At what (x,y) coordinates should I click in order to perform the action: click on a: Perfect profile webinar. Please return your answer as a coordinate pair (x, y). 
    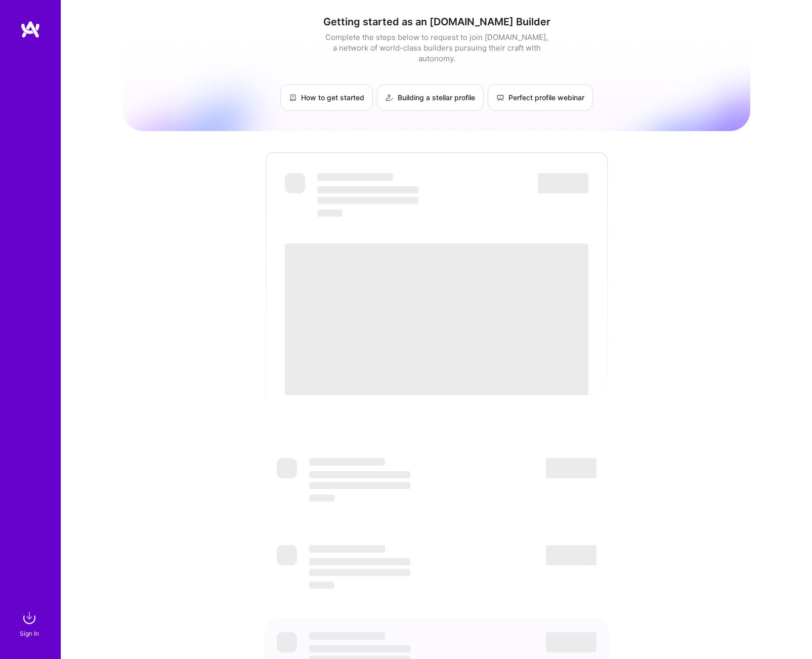
    Looking at the image, I should click on (540, 98).